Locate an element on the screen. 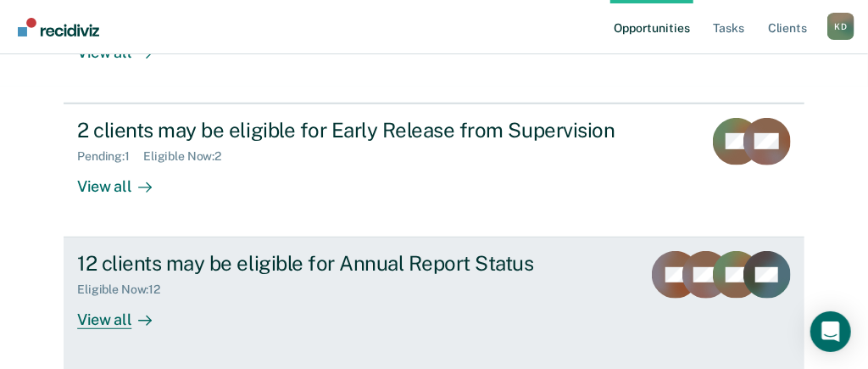 The height and width of the screenshot is (369, 868). div: Eligible Now : 12 is located at coordinates (126, 290).